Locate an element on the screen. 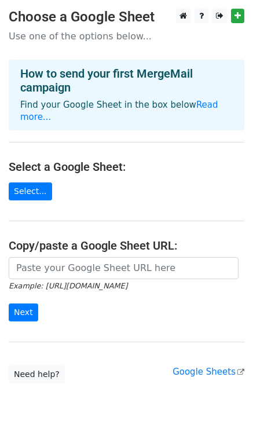  p: Find your Google Sheet in the box below is located at coordinates (126, 111).